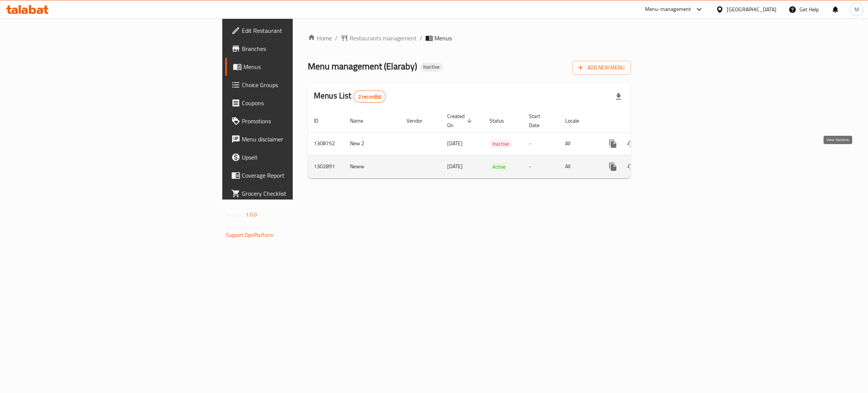  What do you see at coordinates (301, 175) in the screenshot?
I see `span: Coverage Report` at bounding box center [301, 175].